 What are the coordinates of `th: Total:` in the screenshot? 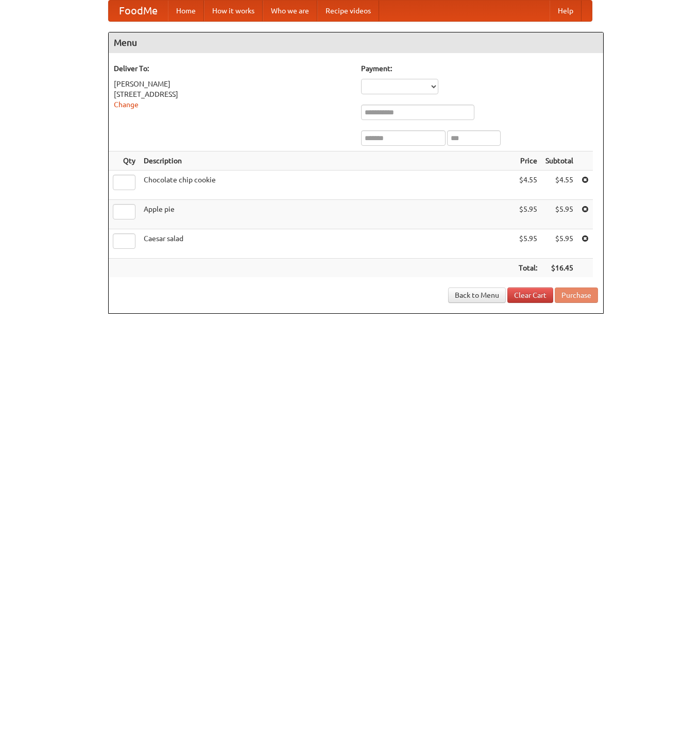 It's located at (528, 268).